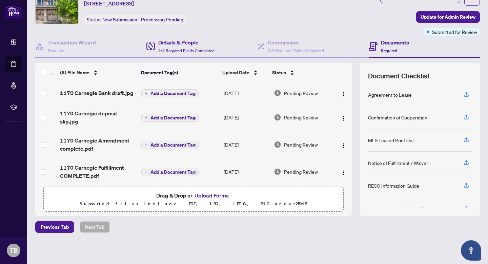  What do you see at coordinates (395, 42) in the screenshot?
I see `h4: Documents` at bounding box center [395, 42].